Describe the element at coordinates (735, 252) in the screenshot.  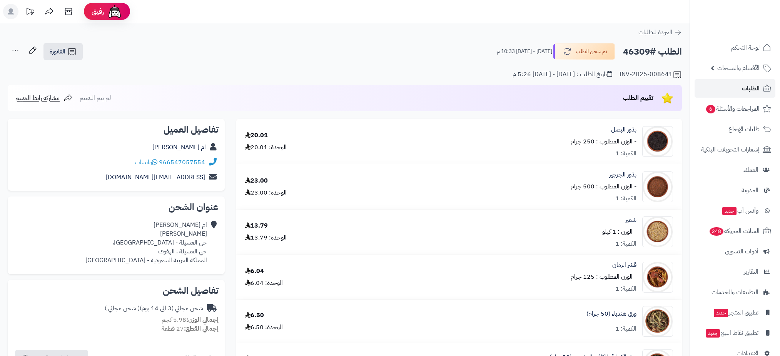
I see `a: أدوات التسويق` at that location.